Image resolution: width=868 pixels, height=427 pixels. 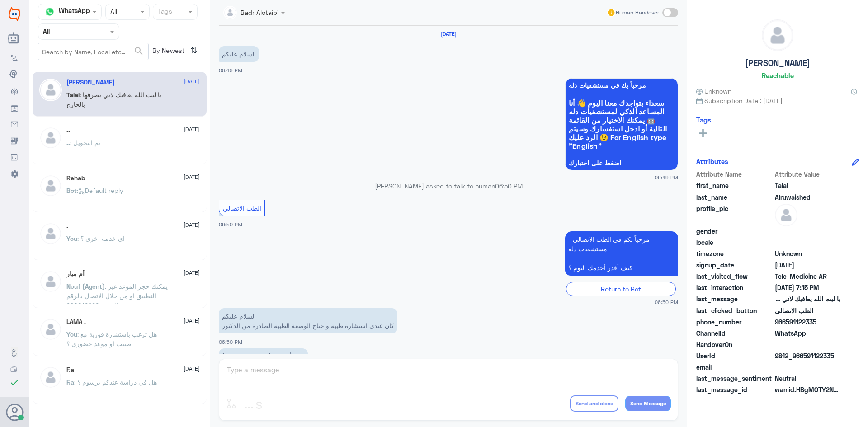 I want to click on h5: Rehab, so click(x=75, y=178).